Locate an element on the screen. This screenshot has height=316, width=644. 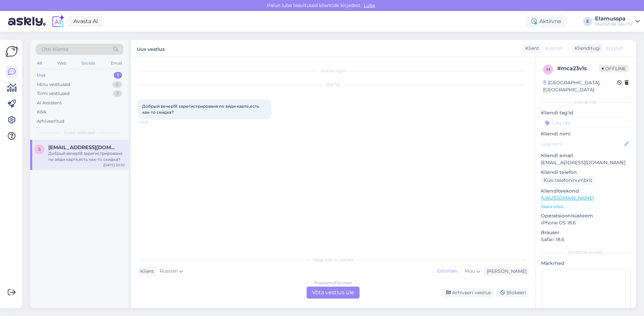
p: Kliendi tag'id is located at coordinates (586, 113).